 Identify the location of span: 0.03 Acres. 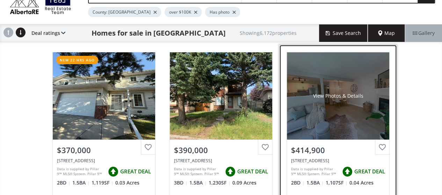
(127, 183).